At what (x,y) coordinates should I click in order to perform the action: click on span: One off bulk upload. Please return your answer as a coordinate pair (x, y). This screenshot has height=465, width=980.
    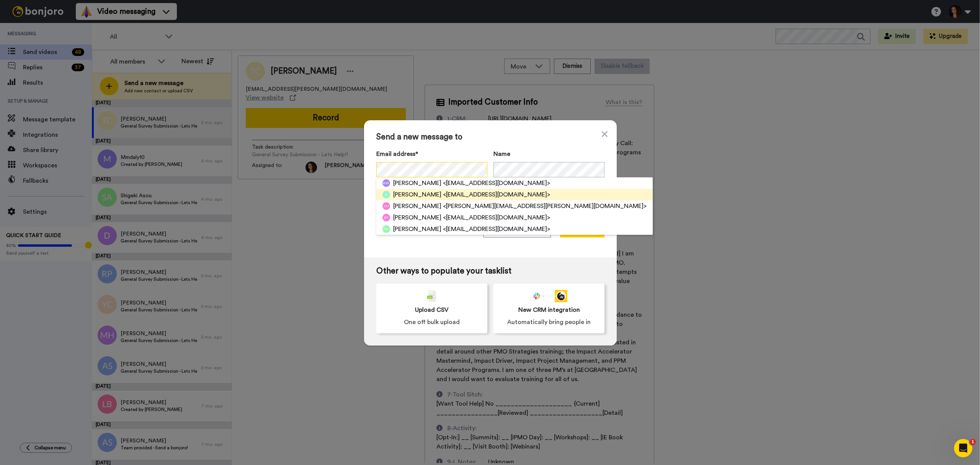
    Looking at the image, I should click on (432, 322).